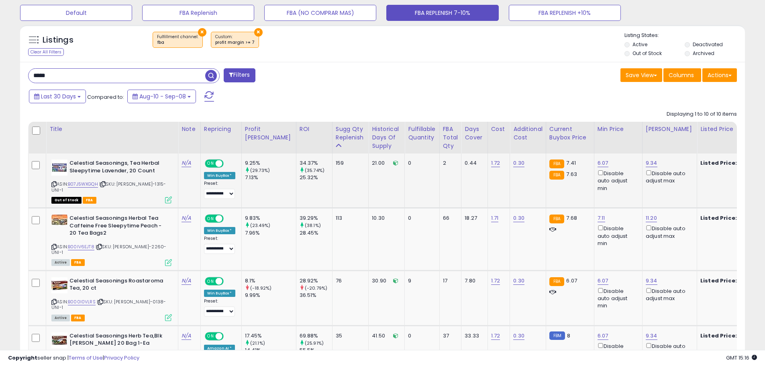  What do you see at coordinates (651, 218) in the screenshot?
I see `a: 11.20` at bounding box center [651, 218].